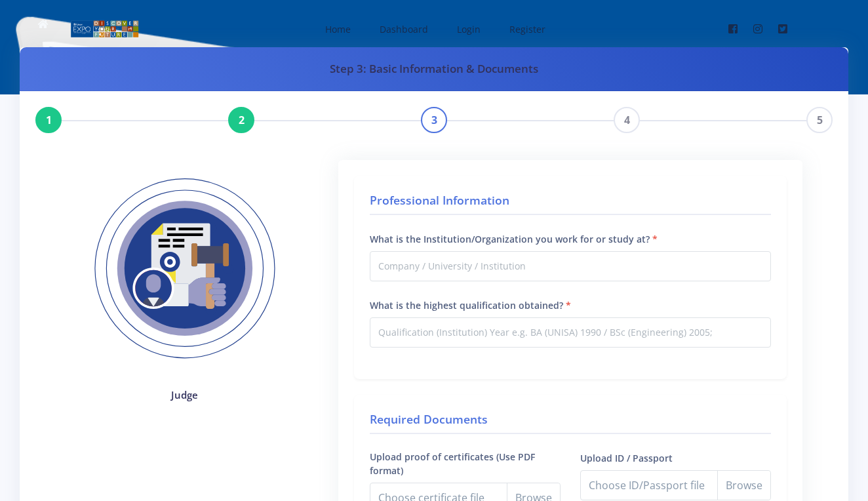 The width and height of the screenshot is (868, 501). What do you see at coordinates (626, 458) in the screenshot?
I see `label: Upload ID / Passport` at bounding box center [626, 458].